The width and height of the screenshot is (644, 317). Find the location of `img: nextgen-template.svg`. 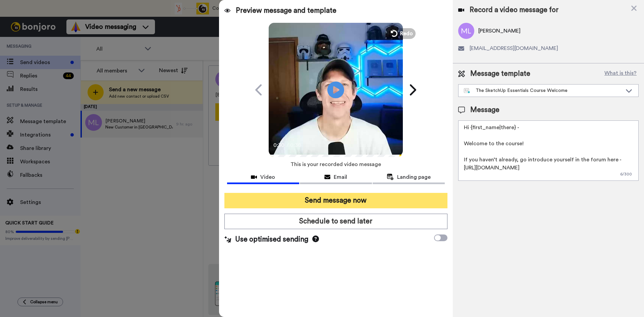

img: nextgen-template.svg is located at coordinates (467, 91).